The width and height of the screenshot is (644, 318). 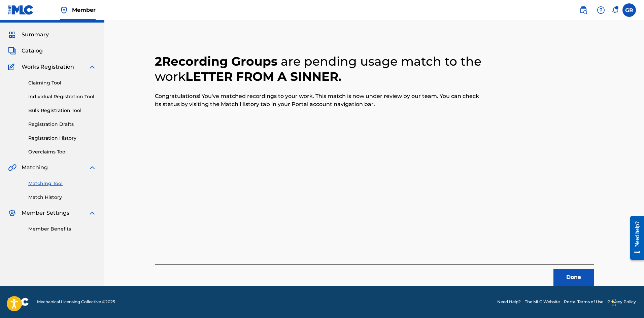 What do you see at coordinates (45, 213) in the screenshot?
I see `span: Member Settings` at bounding box center [45, 213].